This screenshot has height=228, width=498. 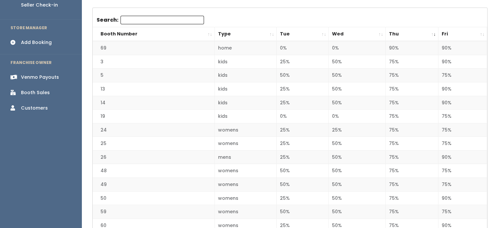 What do you see at coordinates (154, 116) in the screenshot?
I see `td: 19` at bounding box center [154, 116].